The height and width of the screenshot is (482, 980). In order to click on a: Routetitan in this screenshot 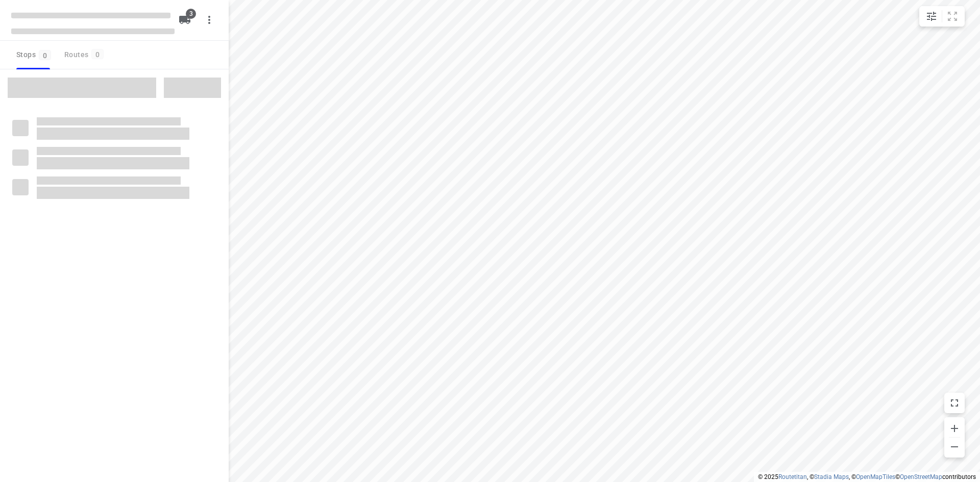, I will do `click(792, 477)`.